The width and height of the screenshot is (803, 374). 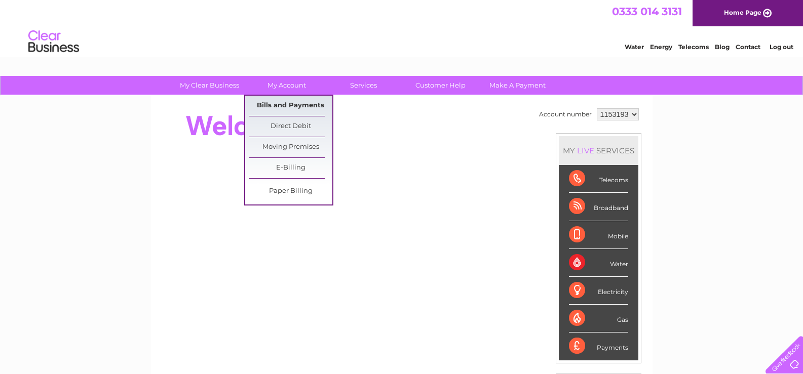 I want to click on div: Broadband, so click(x=598, y=207).